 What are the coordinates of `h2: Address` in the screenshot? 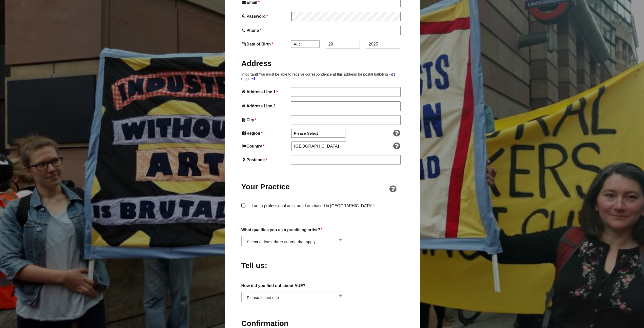 It's located at (322, 63).